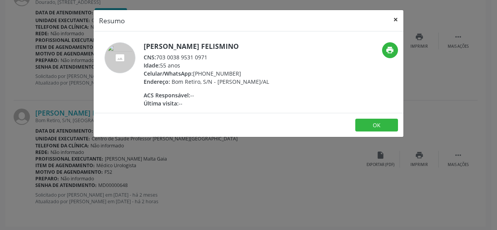  I want to click on h5: Resumo, so click(112, 21).